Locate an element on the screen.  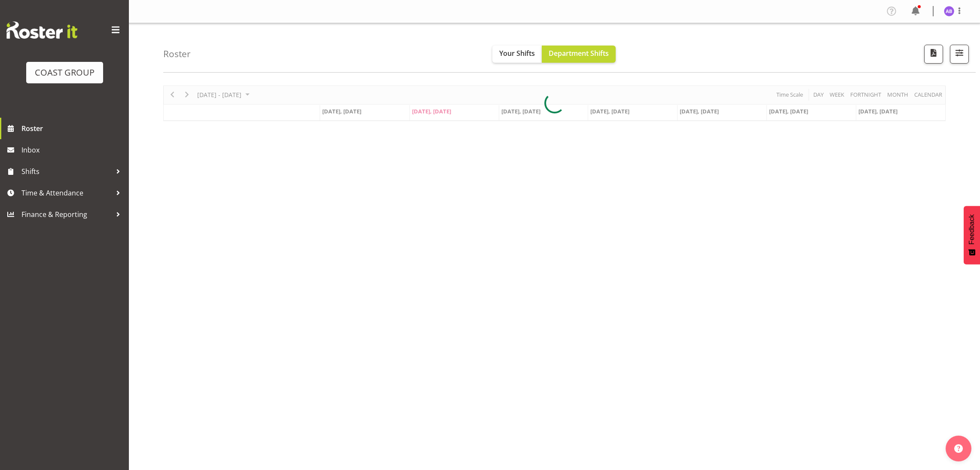
img: amy-buchanan3142.jpg is located at coordinates (949, 11).